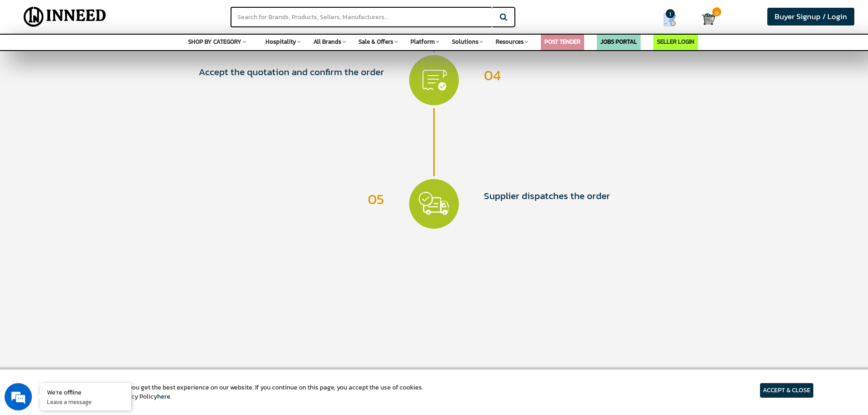  I want to click on em: Driven by SalesIQ, so click(93, 242).